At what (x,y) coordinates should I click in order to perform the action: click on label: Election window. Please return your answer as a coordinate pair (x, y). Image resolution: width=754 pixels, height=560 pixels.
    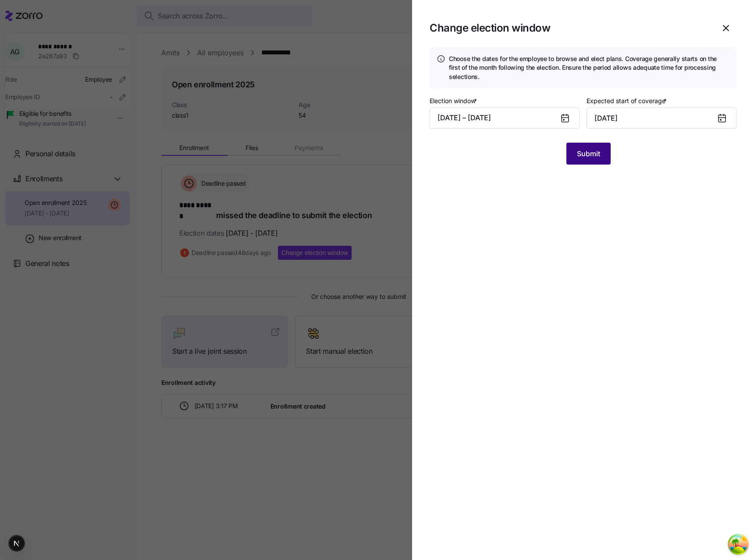
    Looking at the image, I should click on (454, 101).